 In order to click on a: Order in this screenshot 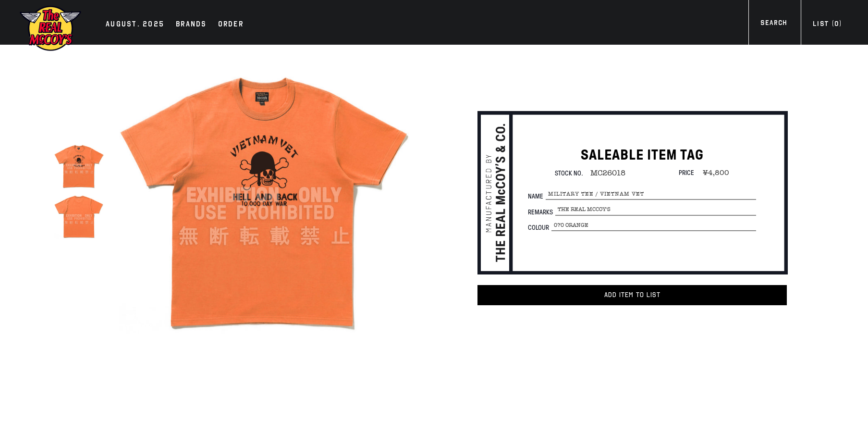, I will do `click(231, 25)`.